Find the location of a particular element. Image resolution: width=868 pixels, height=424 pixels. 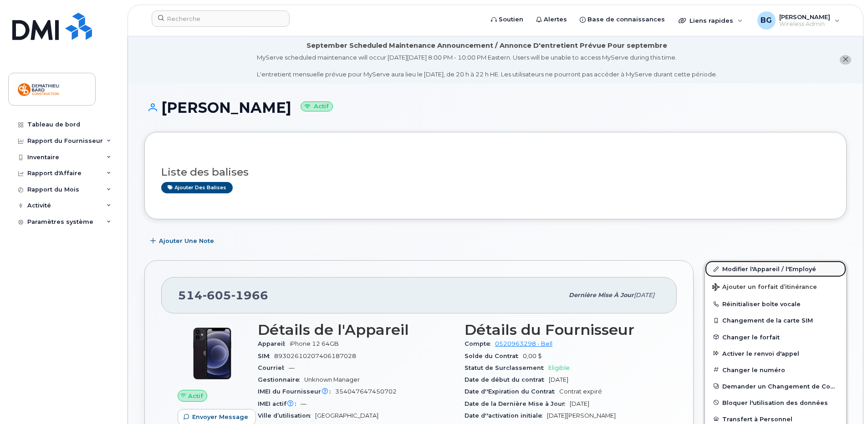

span: Unknown Manager is located at coordinates (332, 379).